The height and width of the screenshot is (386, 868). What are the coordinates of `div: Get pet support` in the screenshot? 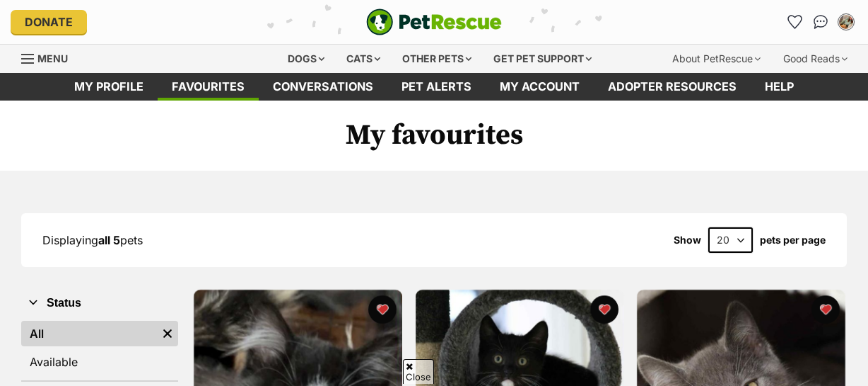 It's located at (542, 59).